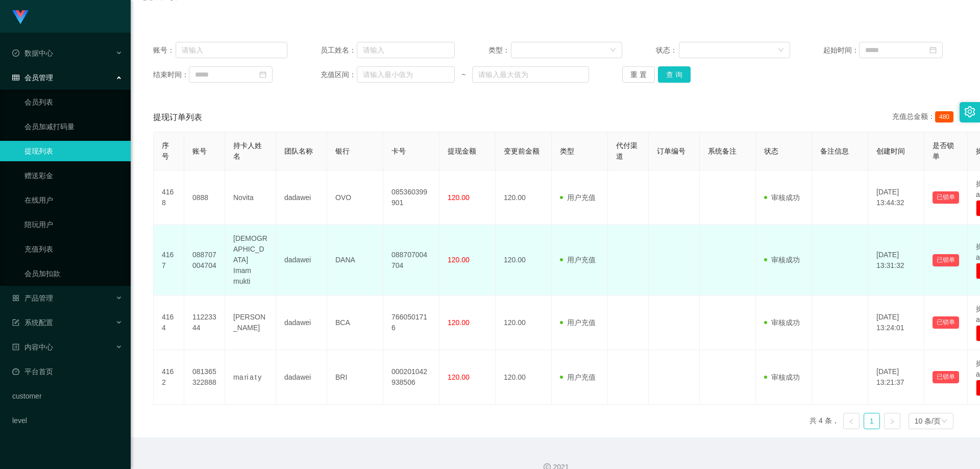 The height and width of the screenshot is (469, 980). What do you see at coordinates (355, 260) in the screenshot?
I see `td: DANA` at bounding box center [355, 260].